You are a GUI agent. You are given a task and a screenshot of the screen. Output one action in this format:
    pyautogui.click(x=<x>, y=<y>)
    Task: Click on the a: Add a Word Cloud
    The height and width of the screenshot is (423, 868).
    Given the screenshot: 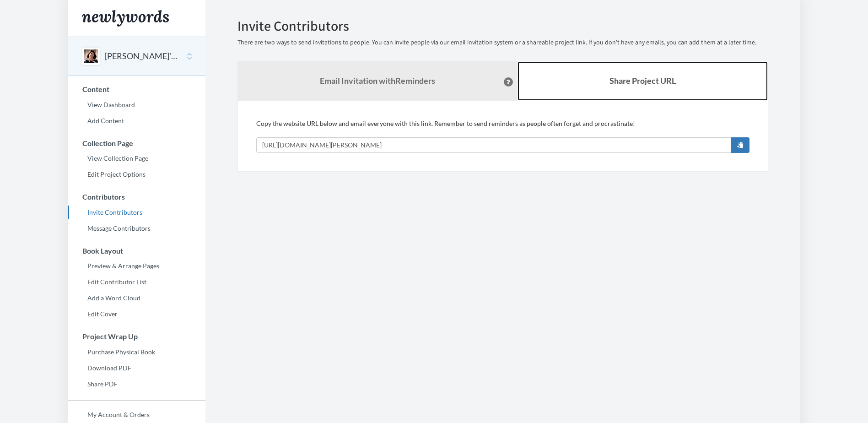 What is the action you would take?
    pyautogui.click(x=137, y=298)
    